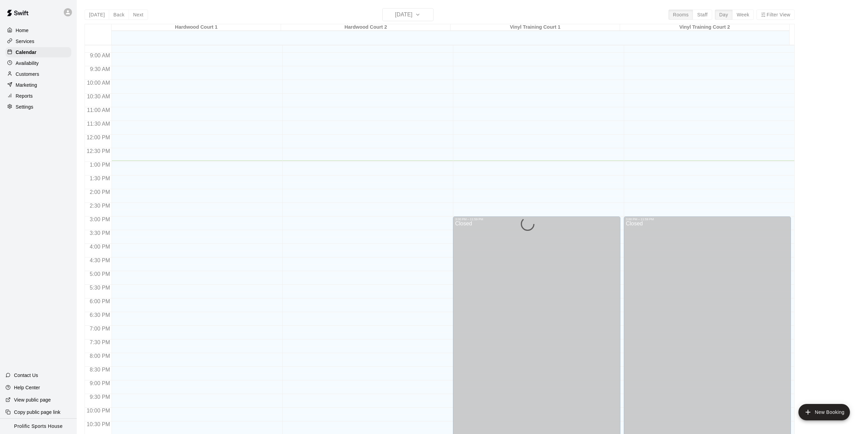  Describe the element at coordinates (38, 96) in the screenshot. I see `div: Reports` at that location.